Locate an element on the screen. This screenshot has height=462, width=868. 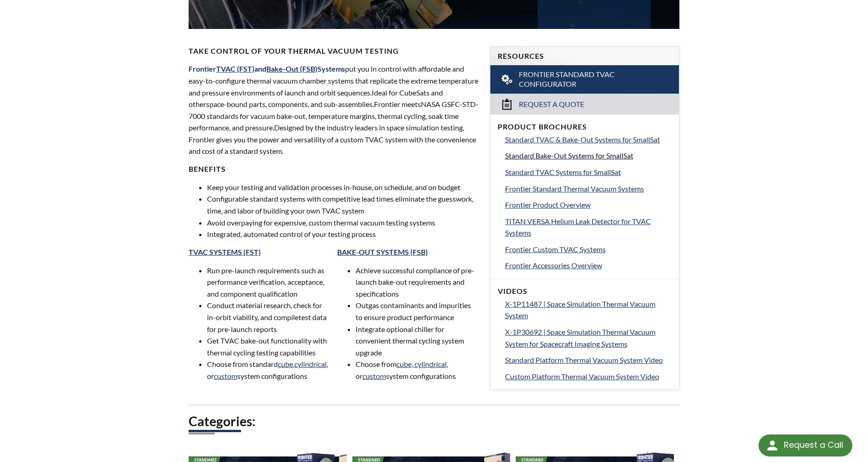
li: Configurable standard systems with competitive lead times eliminate the guesswork, time, and labo... is located at coordinates (343, 204).